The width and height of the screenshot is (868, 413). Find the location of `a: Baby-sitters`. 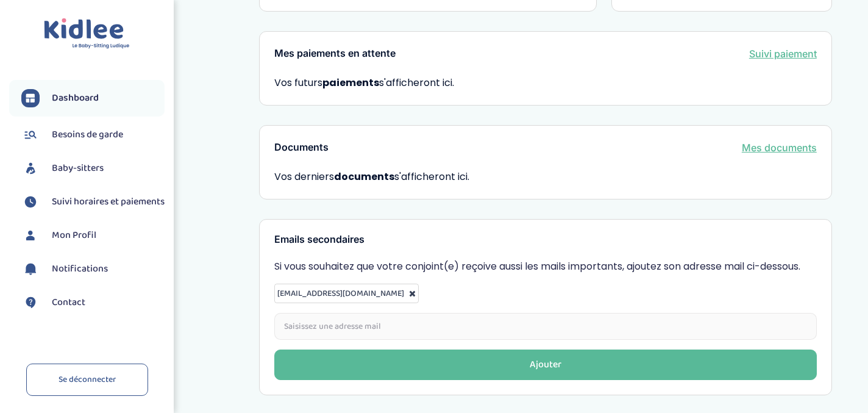

a: Baby-sitters is located at coordinates (93, 168).